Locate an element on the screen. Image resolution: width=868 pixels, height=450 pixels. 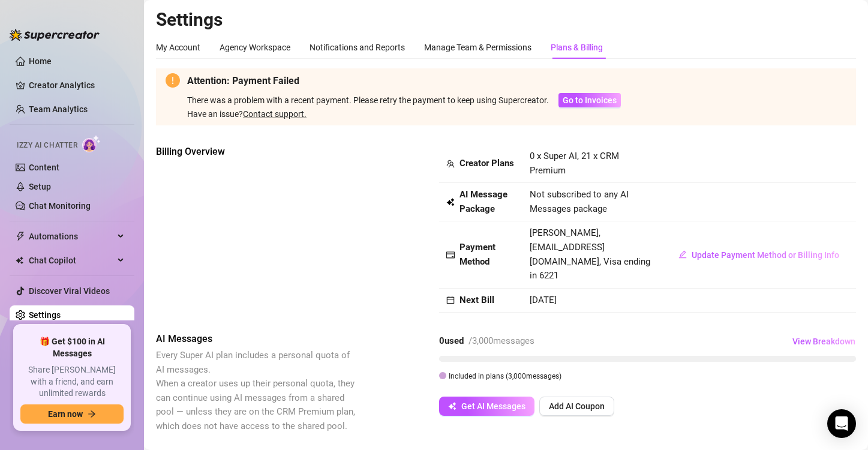
div: Have an issue? is located at coordinates (403, 114).